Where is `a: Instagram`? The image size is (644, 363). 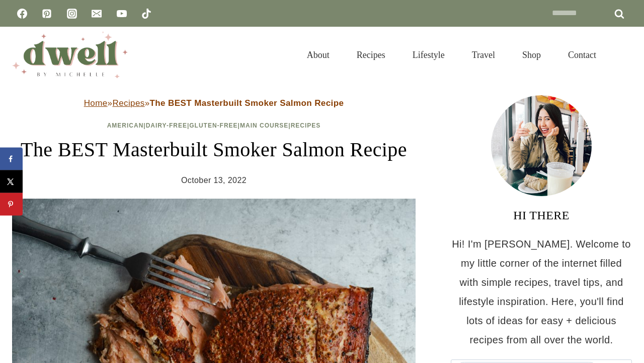
a: Instagram is located at coordinates (72, 14).